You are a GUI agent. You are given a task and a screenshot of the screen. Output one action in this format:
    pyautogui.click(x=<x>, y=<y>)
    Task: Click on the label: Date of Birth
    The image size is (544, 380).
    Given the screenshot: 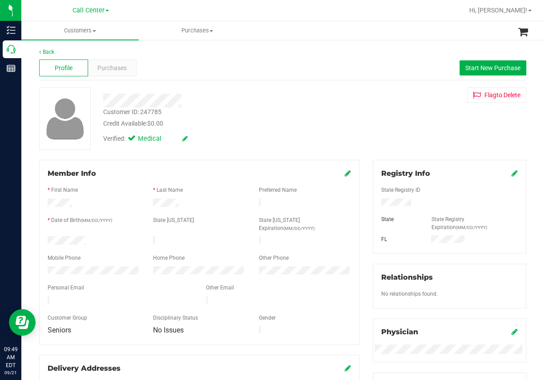 What is the action you would take?
    pyautogui.click(x=81, y=220)
    